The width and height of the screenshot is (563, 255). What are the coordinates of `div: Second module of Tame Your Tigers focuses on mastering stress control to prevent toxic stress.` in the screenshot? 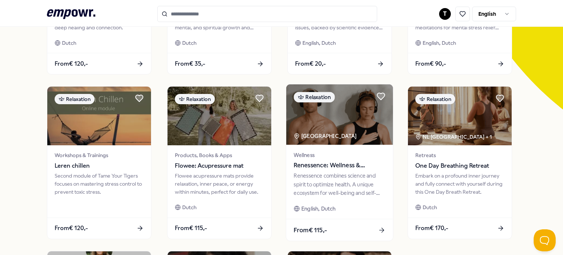 It's located at (99, 184).